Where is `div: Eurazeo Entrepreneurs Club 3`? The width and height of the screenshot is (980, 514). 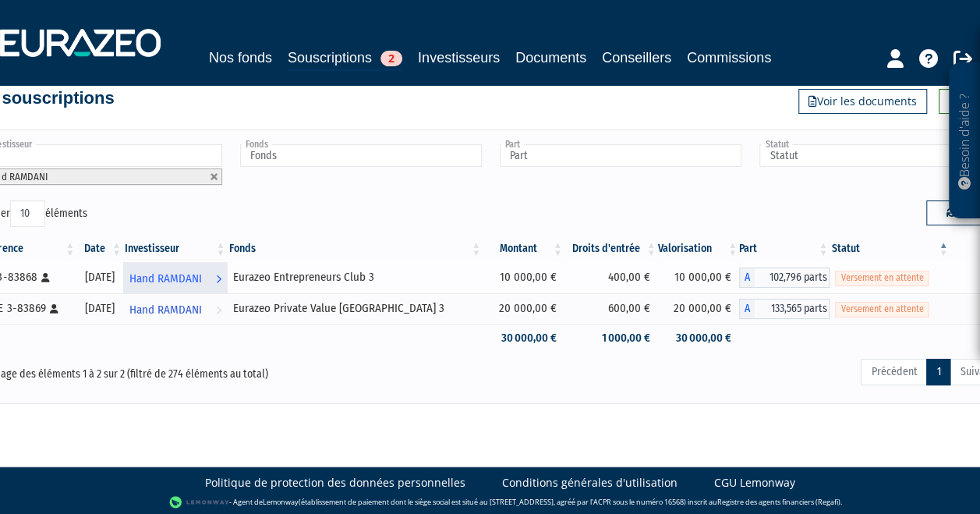
div: Eurazeo Entrepreneurs Club 3 is located at coordinates (356, 277).